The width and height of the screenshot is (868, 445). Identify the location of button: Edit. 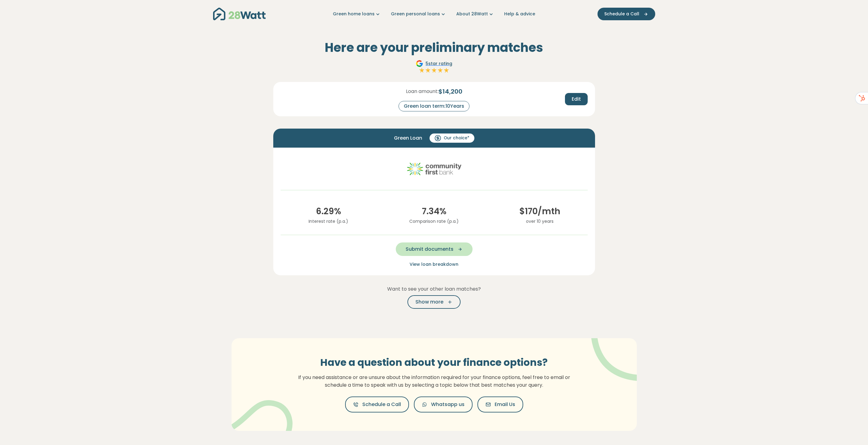
(576, 99).